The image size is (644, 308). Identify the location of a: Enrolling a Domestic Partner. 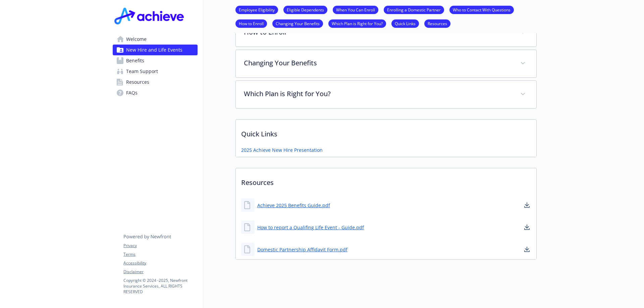
(414, 9).